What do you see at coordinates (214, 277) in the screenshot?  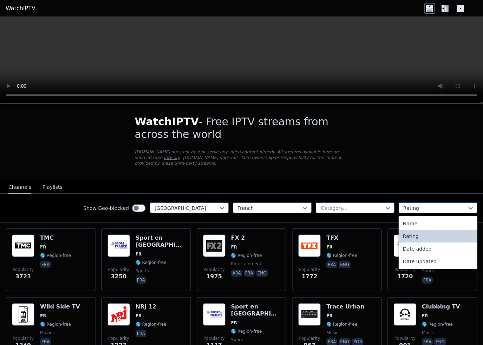 I see `span: 1975` at bounding box center [214, 277].